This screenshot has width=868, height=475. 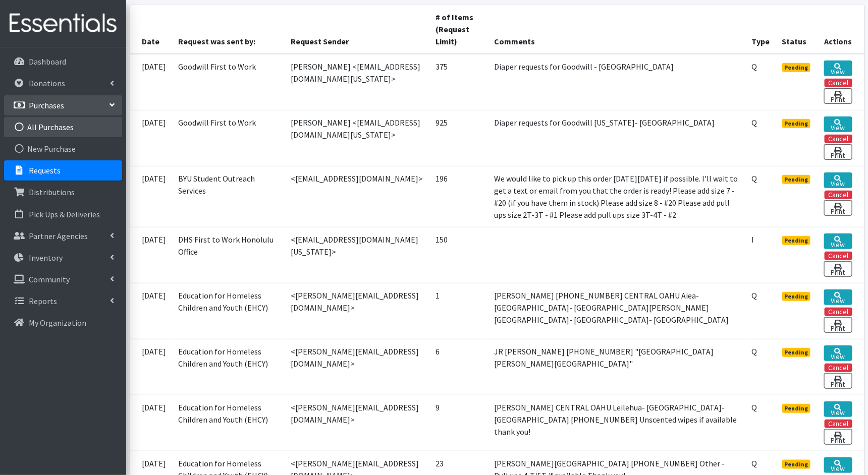 What do you see at coordinates (63, 258) in the screenshot?
I see `a: Inventory` at bounding box center [63, 258].